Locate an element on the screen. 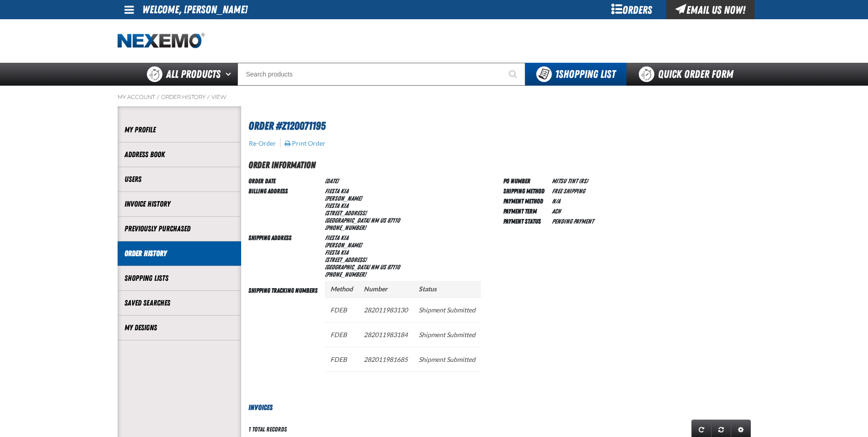 The image size is (868, 437). th: Number is located at coordinates (386, 289).